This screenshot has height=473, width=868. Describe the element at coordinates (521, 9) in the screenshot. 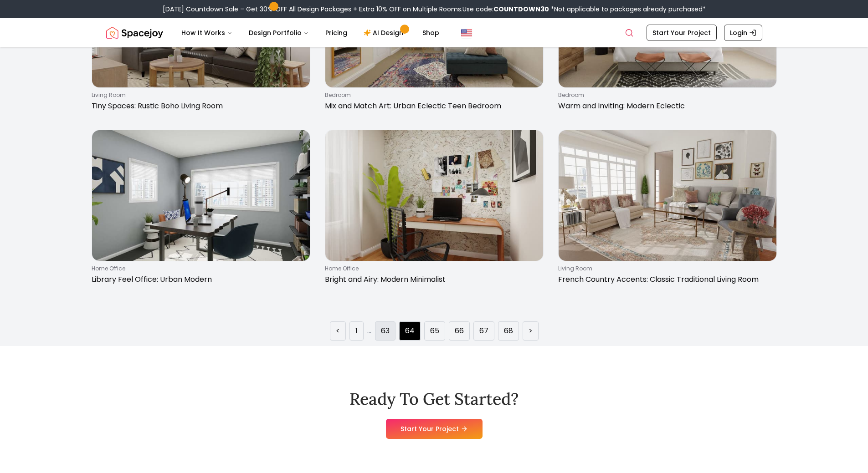

I see `b: COUNTDOWN30` at that location.